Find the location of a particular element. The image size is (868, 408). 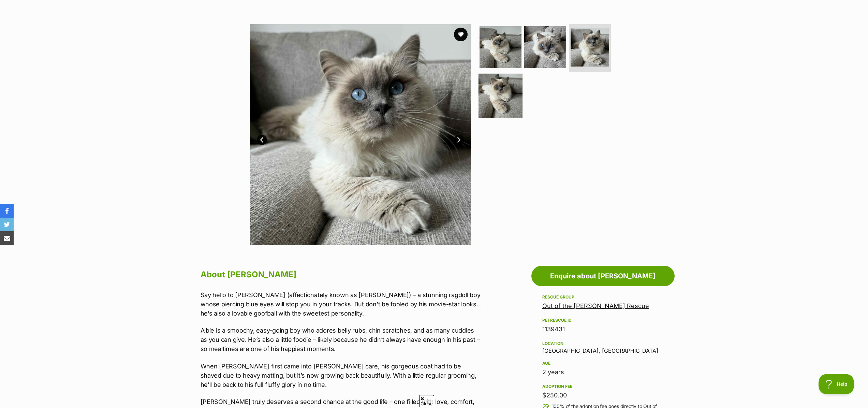

p: Albie is a smoochy, easy-going boy who adores belly rubs, chin scratches, and as many cuddles as ... is located at coordinates (342, 339).